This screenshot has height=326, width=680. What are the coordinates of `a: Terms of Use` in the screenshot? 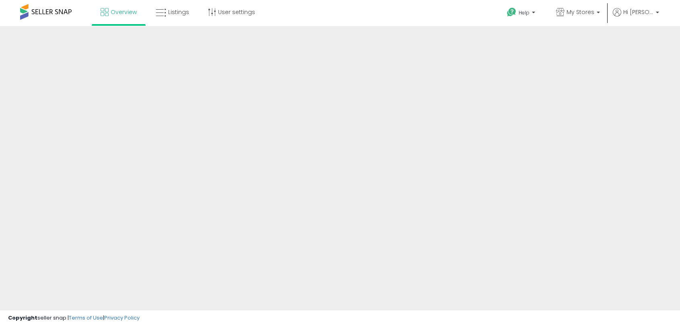 It's located at (86, 318).